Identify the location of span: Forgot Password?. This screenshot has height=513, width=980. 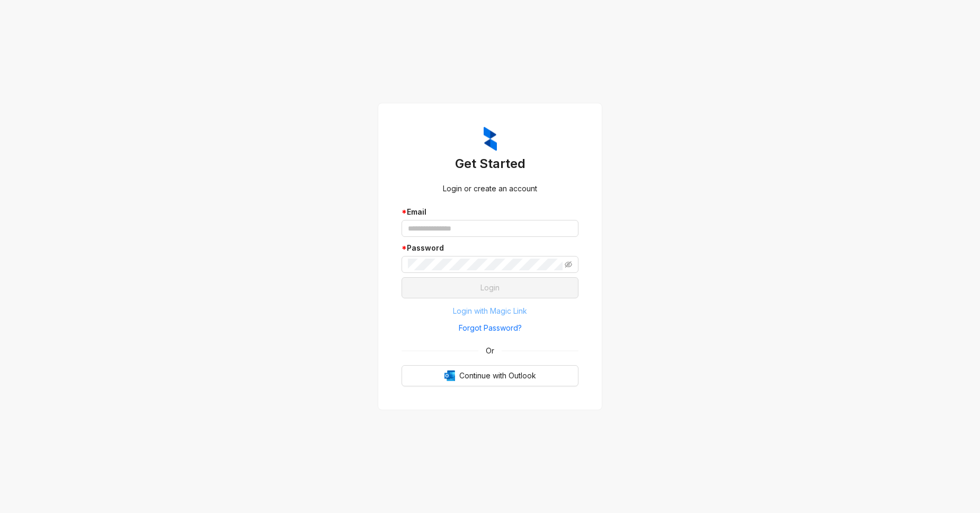
(490, 328).